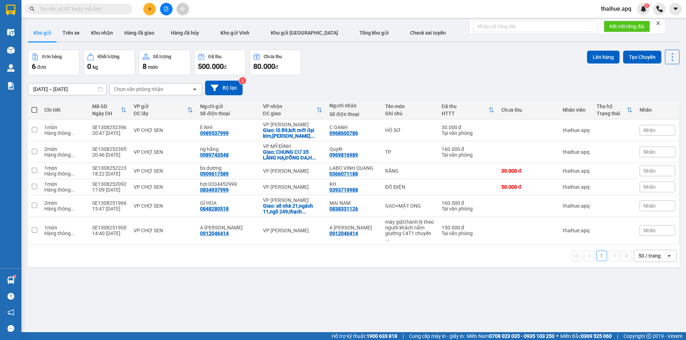 This screenshot has width=686, height=340. I want to click on div: ĐC giao, so click(290, 114).